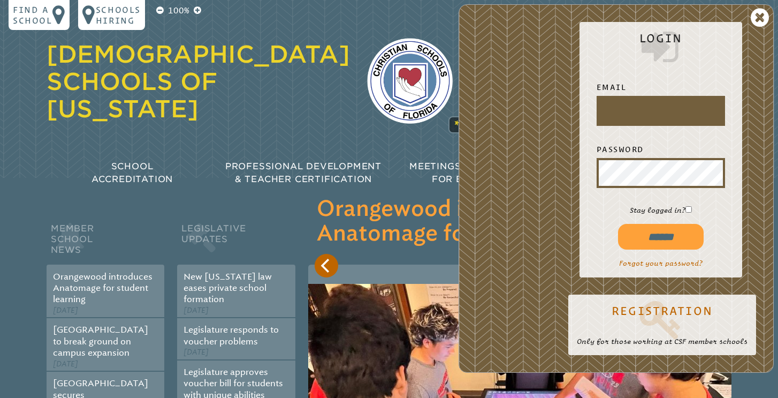 The width and height of the screenshot is (778, 398). I want to click on label: Email, so click(661, 87).